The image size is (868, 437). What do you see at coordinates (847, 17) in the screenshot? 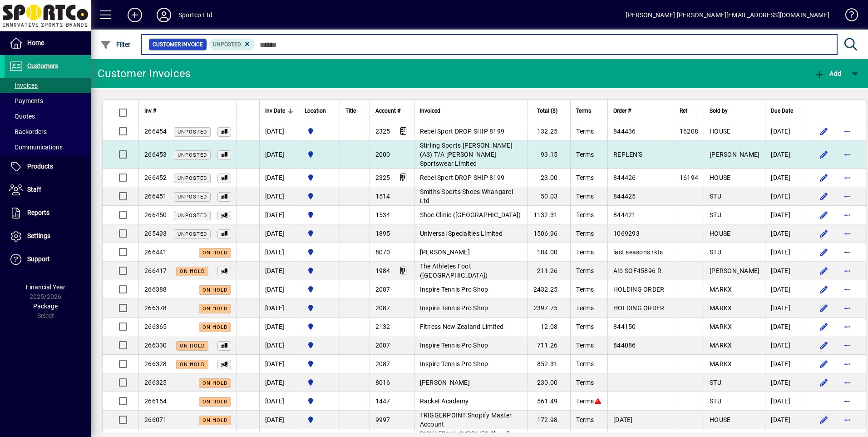
I see `a: Knowledge Base` at bounding box center [847, 17].